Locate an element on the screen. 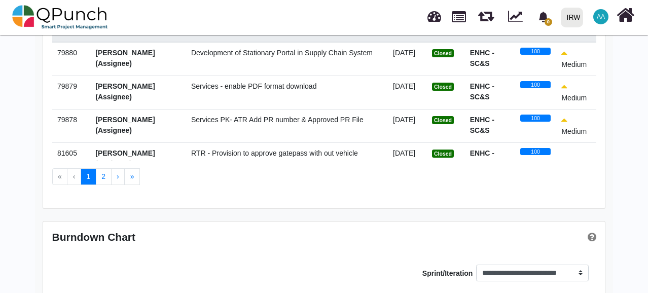  img: qpunch-sp.fa6292f.png is located at coordinates (60, 17).